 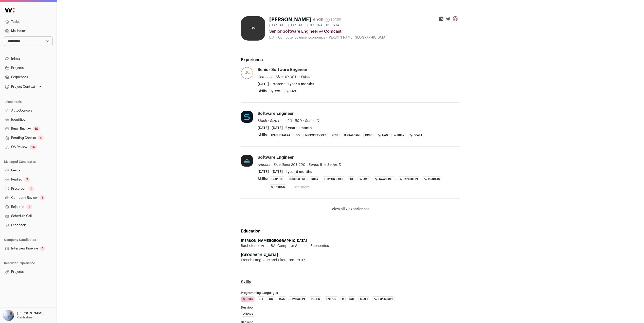 What do you see at coordinates (25, 317) in the screenshot?
I see `p: Centralize` at bounding box center [25, 317].